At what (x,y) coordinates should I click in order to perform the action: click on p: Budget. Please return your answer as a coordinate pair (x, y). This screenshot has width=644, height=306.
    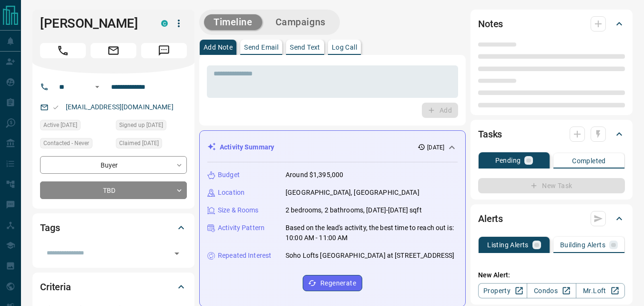
    Looking at the image, I should click on (229, 175).